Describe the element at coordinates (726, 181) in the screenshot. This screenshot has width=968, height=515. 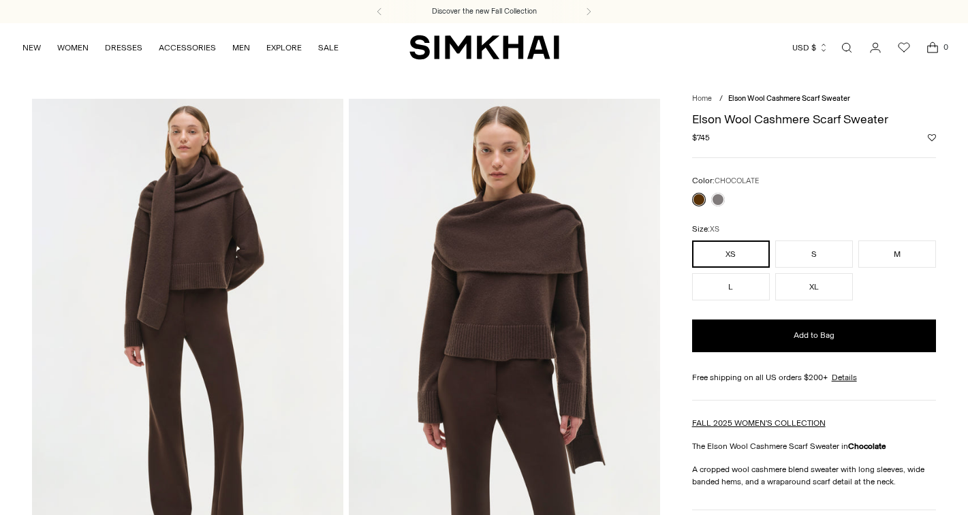
I see `label: Color:` at that location.